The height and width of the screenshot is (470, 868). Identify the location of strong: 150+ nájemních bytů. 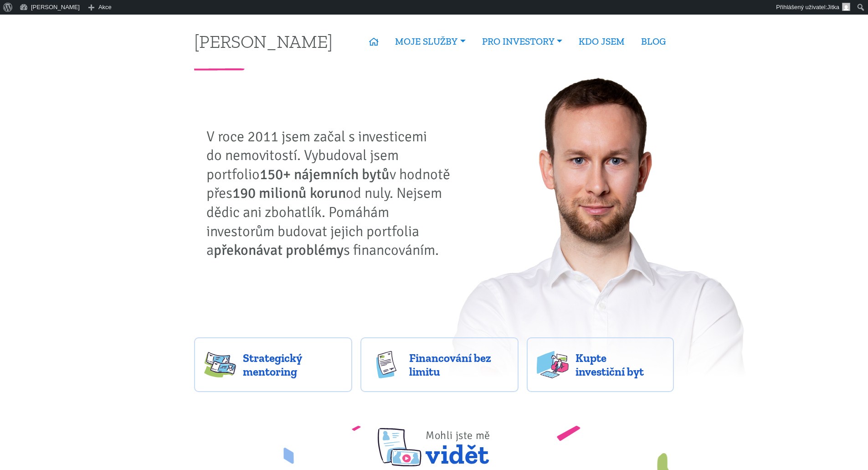
(325, 174).